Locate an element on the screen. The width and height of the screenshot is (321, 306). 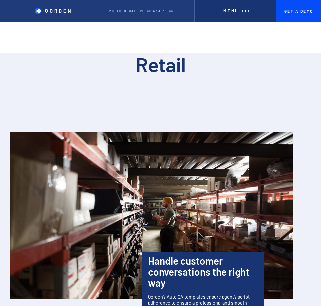
div: Menu is located at coordinates (231, 11).